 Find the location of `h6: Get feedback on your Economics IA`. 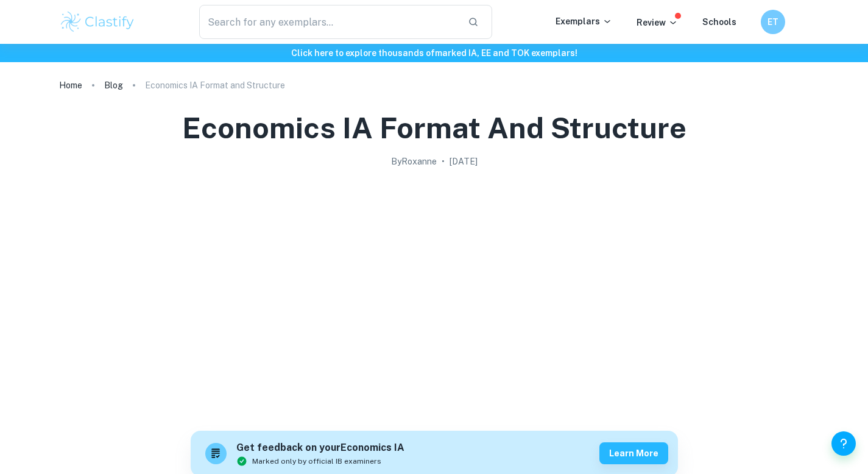

h6: Get feedback on your Economics IA is located at coordinates (320, 448).